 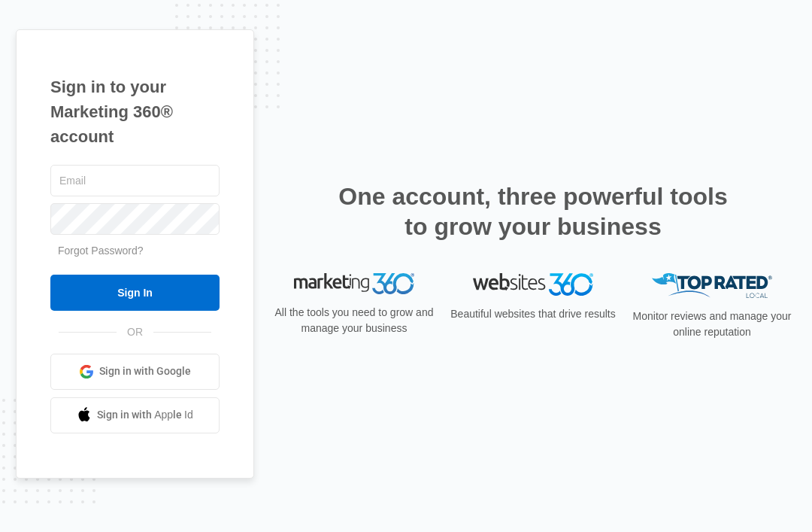 I want to click on a: Sign in with Apple Id, so click(x=135, y=415).